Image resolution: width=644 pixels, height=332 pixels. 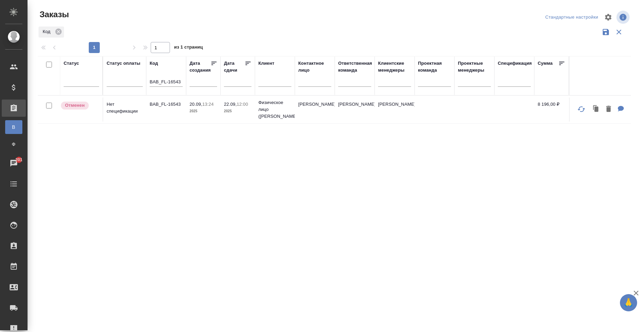 What do you see at coordinates (581, 109) in the screenshot?
I see `button: Обновить` at bounding box center [581, 109].